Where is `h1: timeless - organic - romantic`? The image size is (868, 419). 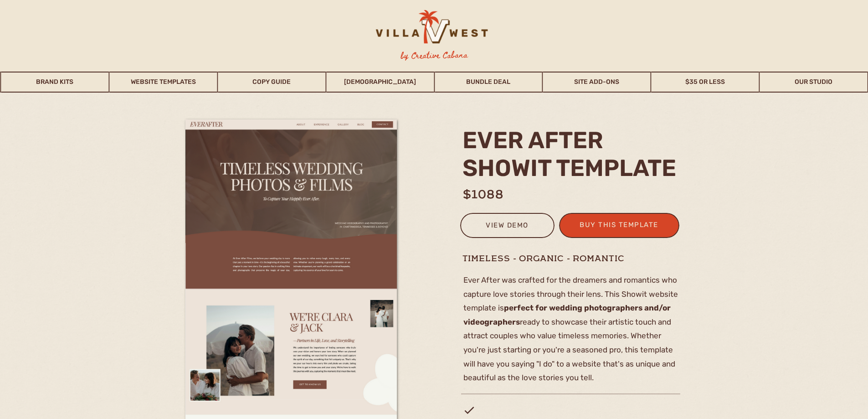
h1: timeless - organic - romantic is located at coordinates (570, 258).